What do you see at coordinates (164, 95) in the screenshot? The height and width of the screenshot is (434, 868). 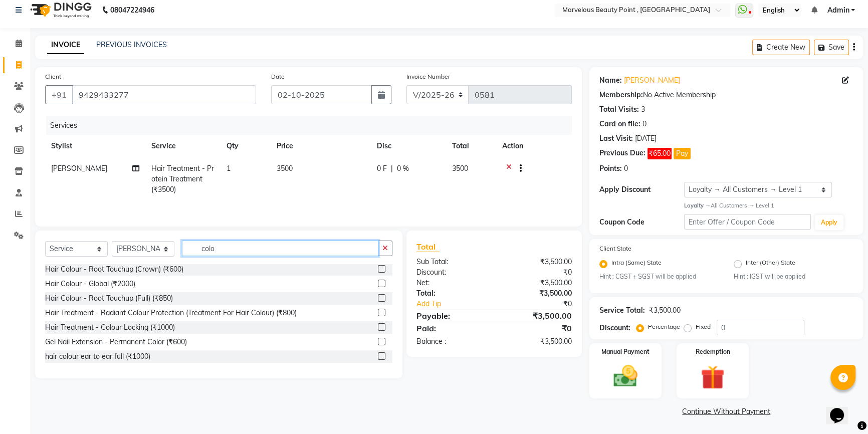 I see `input: Search by Name/Mobile/Email/Code` at bounding box center [164, 95].